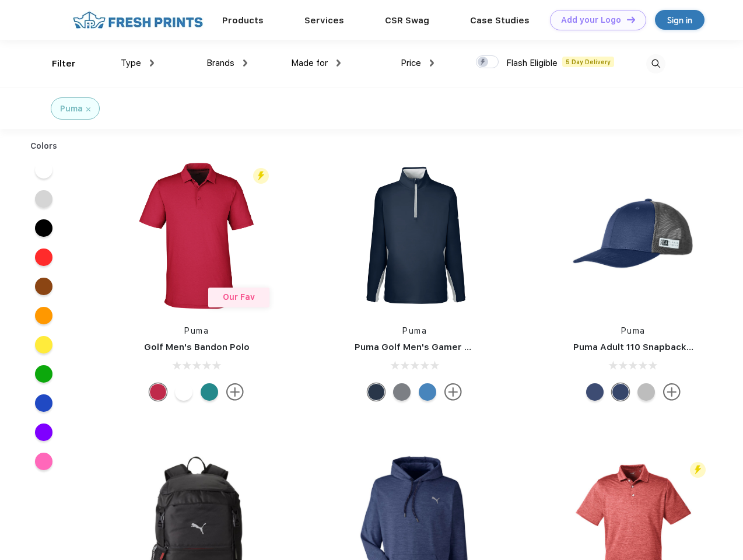  I want to click on div: Navy Blazer, so click(376, 392).